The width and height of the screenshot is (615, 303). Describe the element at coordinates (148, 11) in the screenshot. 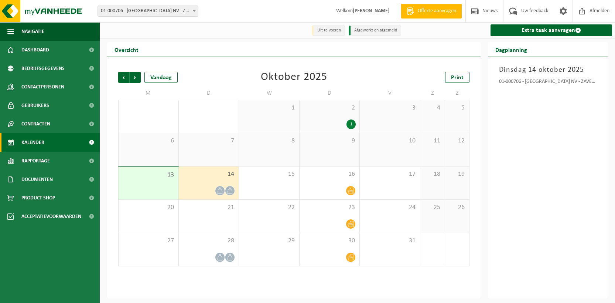

I see `span: 01-000706 - GONDREXON NV - ZAVENTEM` at that location.